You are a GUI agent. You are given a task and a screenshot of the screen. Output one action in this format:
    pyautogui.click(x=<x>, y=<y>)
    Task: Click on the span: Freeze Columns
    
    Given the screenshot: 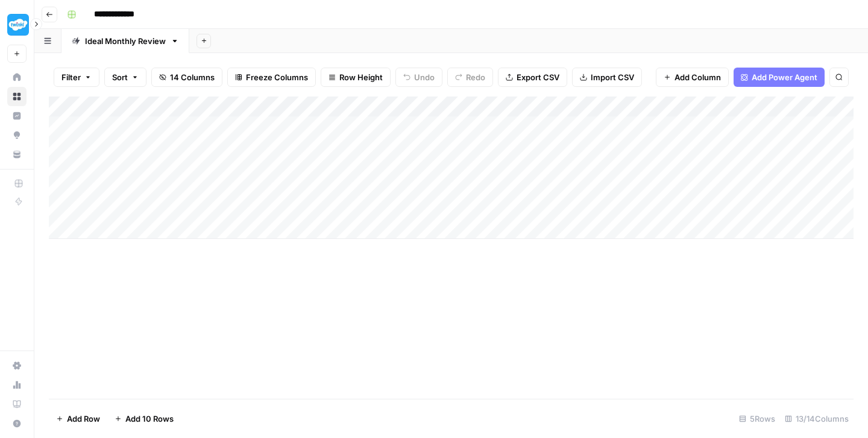 What is the action you would take?
    pyautogui.click(x=277, y=77)
    